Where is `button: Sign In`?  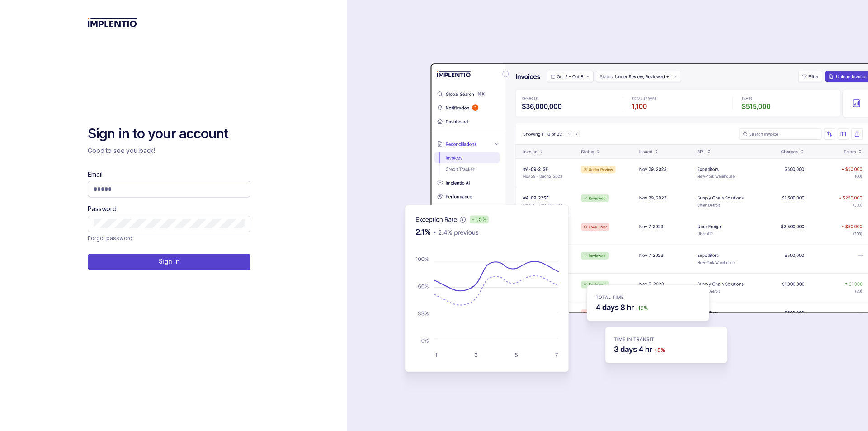 button: Sign In is located at coordinates (169, 262).